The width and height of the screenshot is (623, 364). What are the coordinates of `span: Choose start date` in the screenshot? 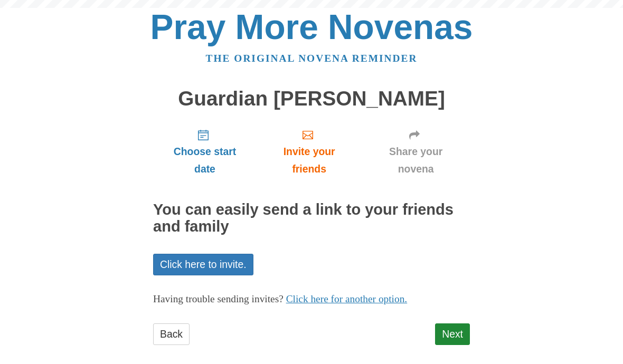 It's located at (205, 161).